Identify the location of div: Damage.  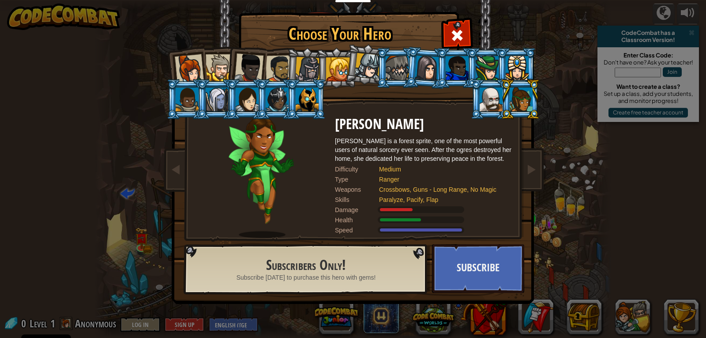
(357, 210).